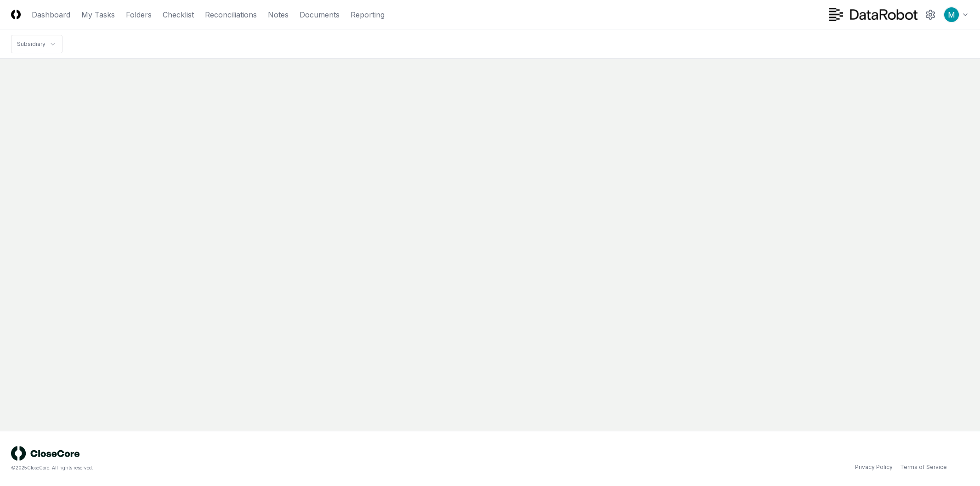 The height and width of the screenshot is (486, 980). I want to click on a: Privacy Policy, so click(874, 467).